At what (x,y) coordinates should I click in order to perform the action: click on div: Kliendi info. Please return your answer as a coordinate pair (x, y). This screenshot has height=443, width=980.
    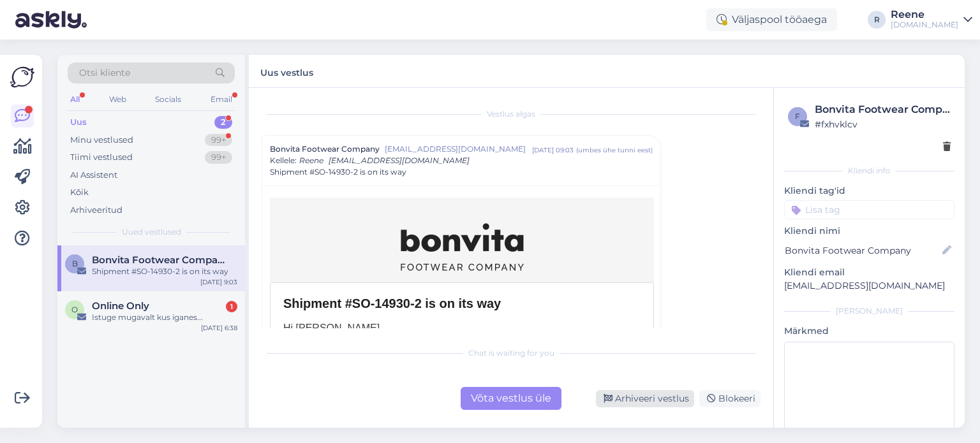
    Looking at the image, I should click on (869, 171).